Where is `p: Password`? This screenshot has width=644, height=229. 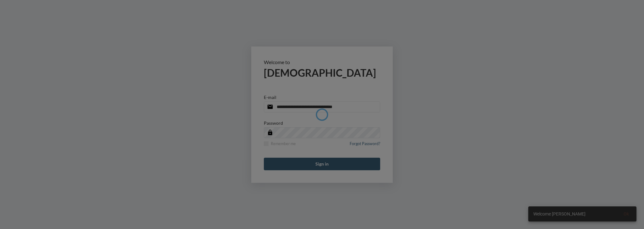
p: Password is located at coordinates (273, 123).